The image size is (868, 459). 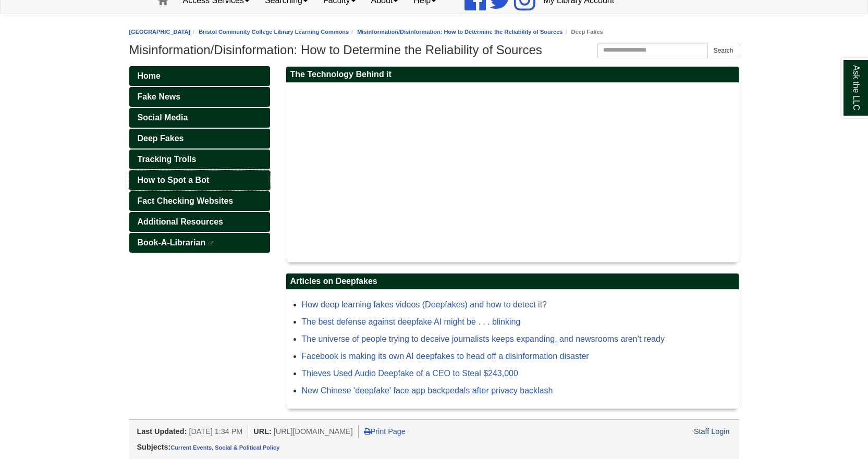 What do you see at coordinates (445, 356) in the screenshot?
I see `a: Facebook is making its own AI deepfakes to head off a disinformation disaster` at bounding box center [445, 356].